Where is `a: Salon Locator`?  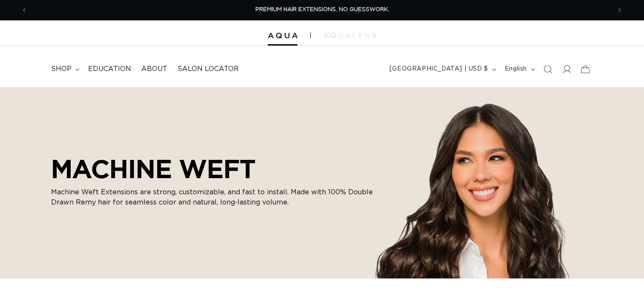
a: Salon Locator is located at coordinates (208, 69).